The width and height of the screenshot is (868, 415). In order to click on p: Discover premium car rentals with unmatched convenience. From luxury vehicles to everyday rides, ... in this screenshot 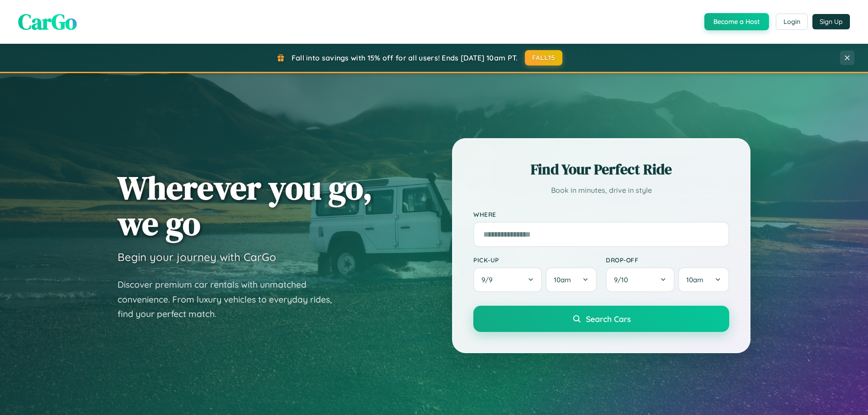, I will do `click(230, 299)`.